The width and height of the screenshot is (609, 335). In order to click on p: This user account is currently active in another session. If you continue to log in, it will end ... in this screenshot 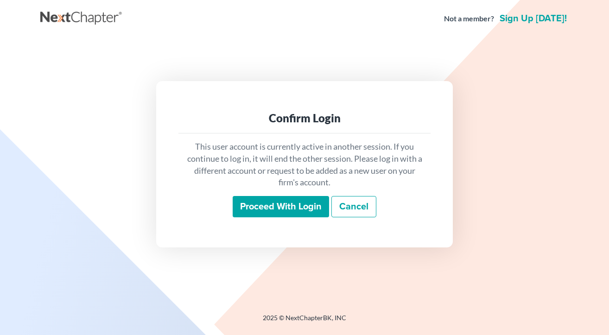, I will do `click(305, 165)`.